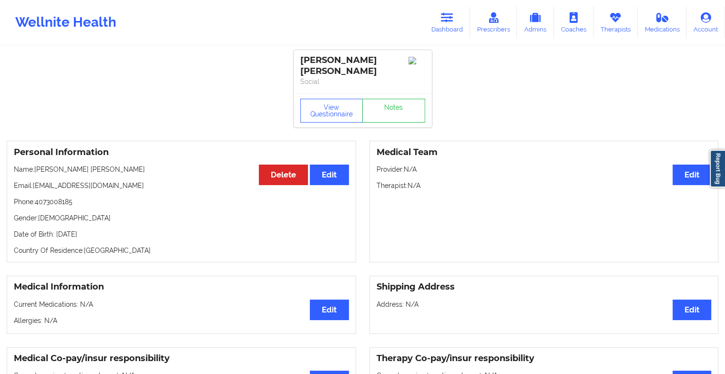 The height and width of the screenshot is (374, 725). What do you see at coordinates (544, 152) in the screenshot?
I see `h3: Medical Team` at bounding box center [544, 152].